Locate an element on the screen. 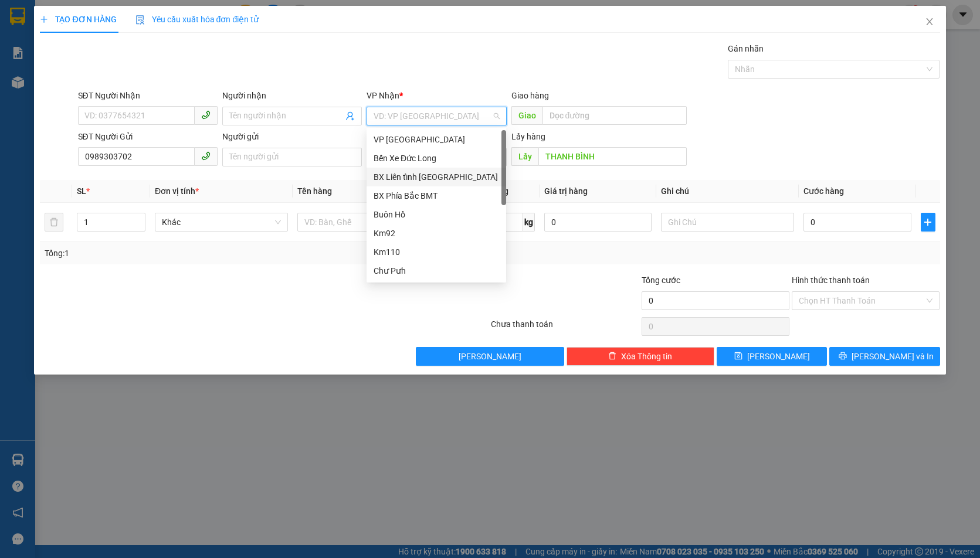 Image resolution: width=980 pixels, height=558 pixels. button: plus is located at coordinates (927, 222).